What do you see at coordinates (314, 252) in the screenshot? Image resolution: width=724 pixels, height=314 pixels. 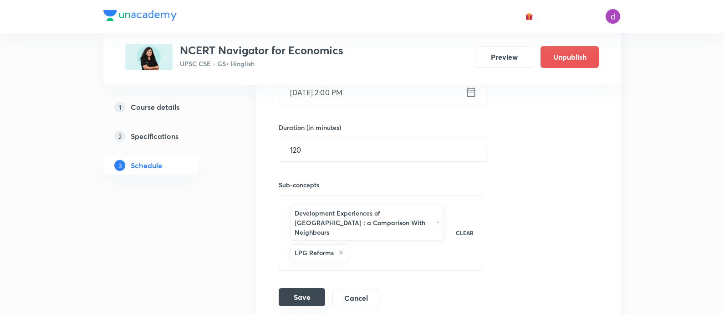 I see `h6: LPG Reforms` at bounding box center [314, 252].